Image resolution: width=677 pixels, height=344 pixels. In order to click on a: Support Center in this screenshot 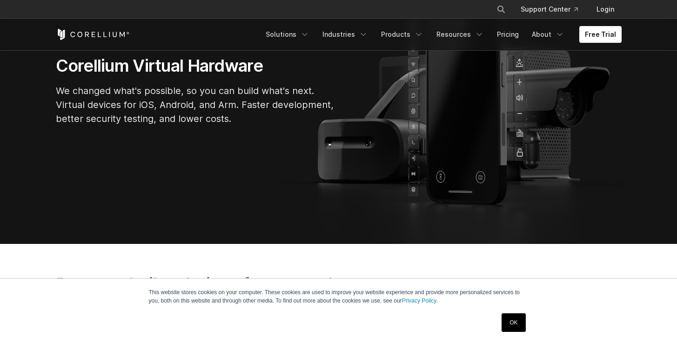, I will do `click(549, 9)`.